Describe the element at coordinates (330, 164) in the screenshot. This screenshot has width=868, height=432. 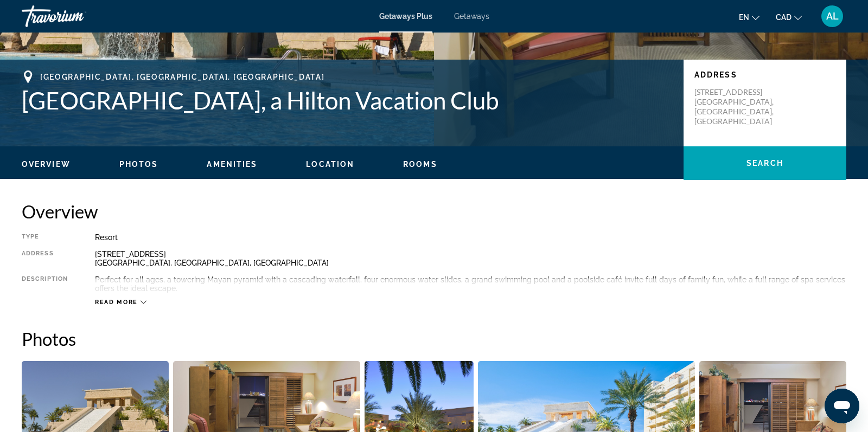
I see `button: Location` at that location.